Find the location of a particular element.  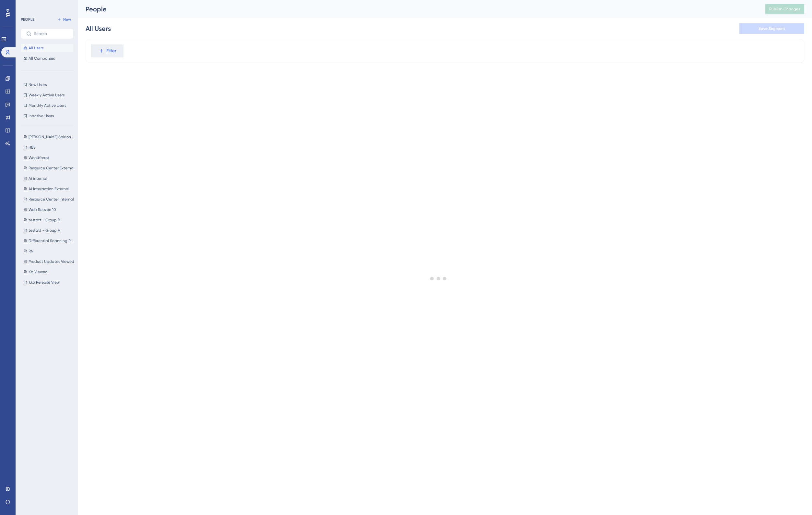

span: Ai Interaction External is located at coordinates (49, 189).